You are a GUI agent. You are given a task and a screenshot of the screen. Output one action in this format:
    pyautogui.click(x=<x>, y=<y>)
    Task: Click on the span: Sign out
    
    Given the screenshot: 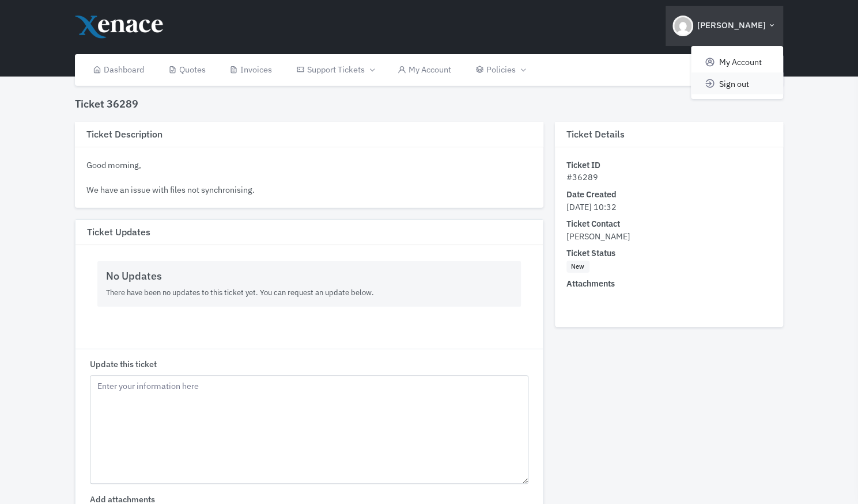 What is the action you would take?
    pyautogui.click(x=734, y=83)
    